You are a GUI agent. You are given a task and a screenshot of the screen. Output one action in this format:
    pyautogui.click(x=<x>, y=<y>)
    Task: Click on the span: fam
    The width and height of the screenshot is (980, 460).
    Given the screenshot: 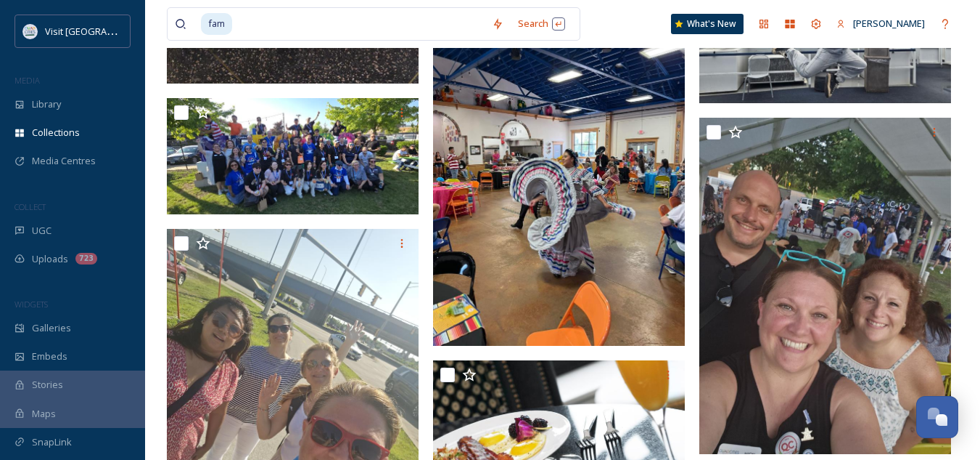 What is the action you would take?
    pyautogui.click(x=216, y=23)
    